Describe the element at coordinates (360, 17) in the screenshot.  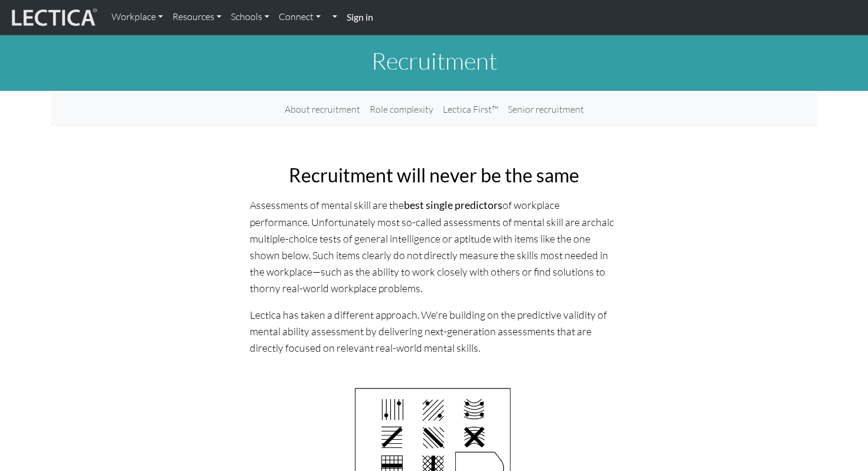
I see `a: Sign in` at that location.